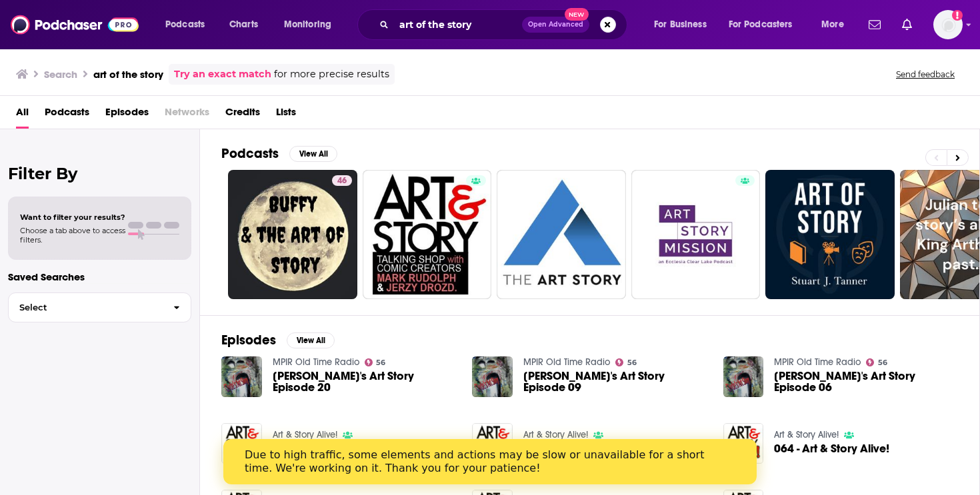  What do you see at coordinates (948, 24) in the screenshot?
I see `img: User Profile` at bounding box center [948, 24].